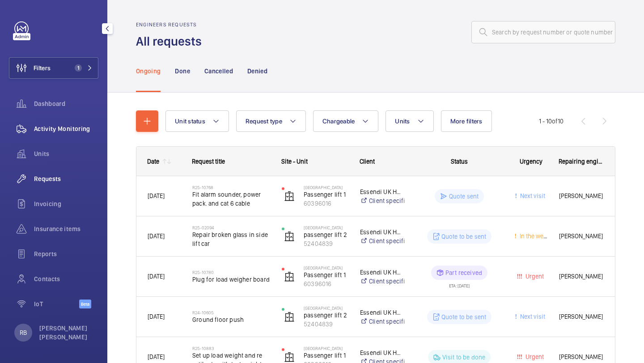  What do you see at coordinates (171, 25) in the screenshot?
I see `h2: Engineers requests` at bounding box center [171, 25].